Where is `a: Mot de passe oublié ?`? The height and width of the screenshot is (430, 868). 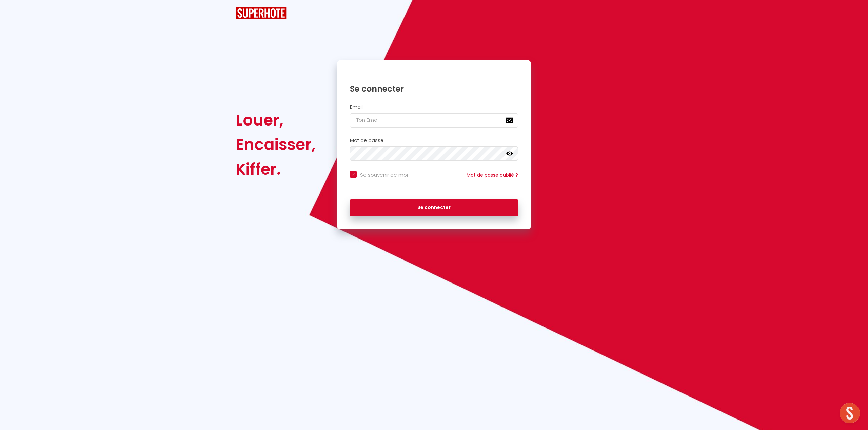 a: Mot de passe oublié ? is located at coordinates (492, 175).